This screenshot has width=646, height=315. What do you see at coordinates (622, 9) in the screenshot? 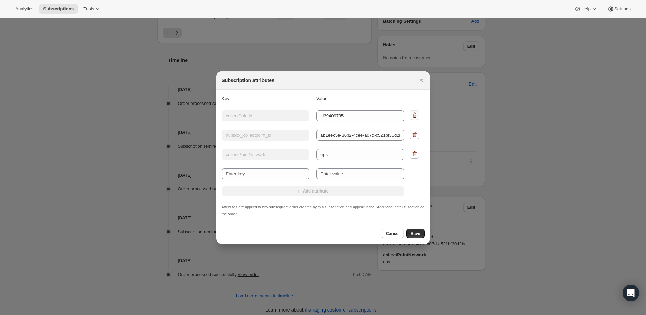
I see `span: Settings` at bounding box center [622, 9].